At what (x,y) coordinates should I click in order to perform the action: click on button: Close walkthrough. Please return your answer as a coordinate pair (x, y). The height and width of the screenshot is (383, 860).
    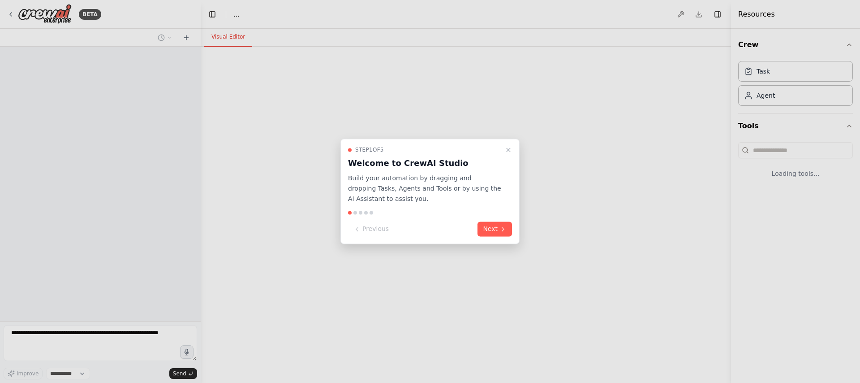
    Looking at the image, I should click on (508, 150).